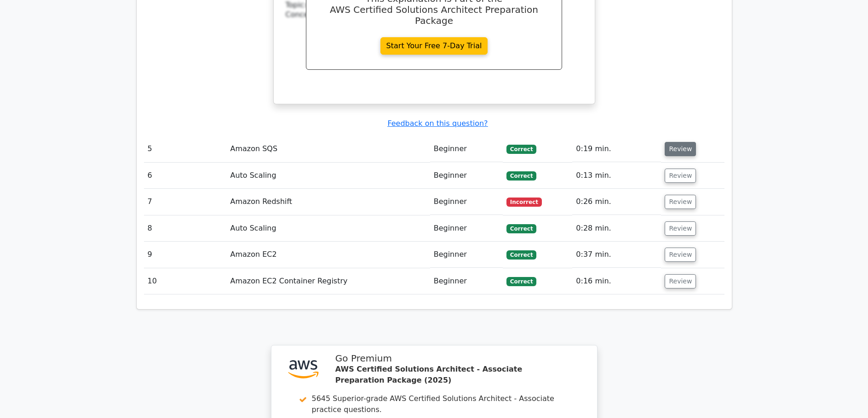  What do you see at coordinates (438, 123) in the screenshot?
I see `u: Feedback on this question?` at bounding box center [438, 123].